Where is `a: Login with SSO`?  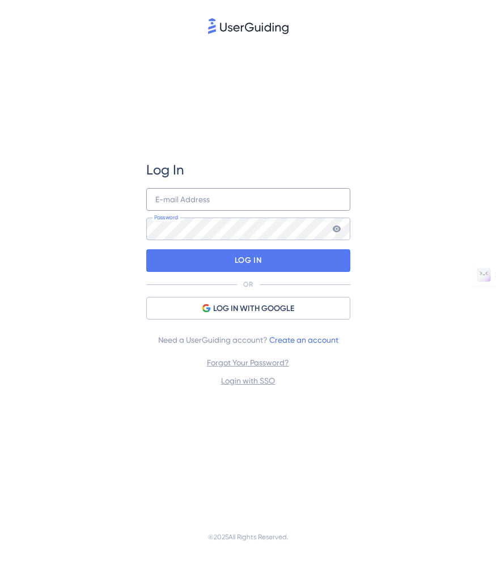
a: Login with SSO is located at coordinates (248, 381).